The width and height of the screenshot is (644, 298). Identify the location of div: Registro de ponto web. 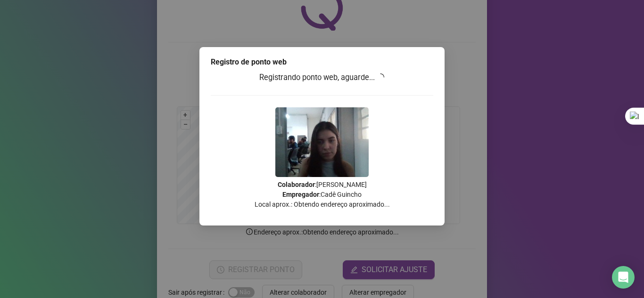
(322, 62).